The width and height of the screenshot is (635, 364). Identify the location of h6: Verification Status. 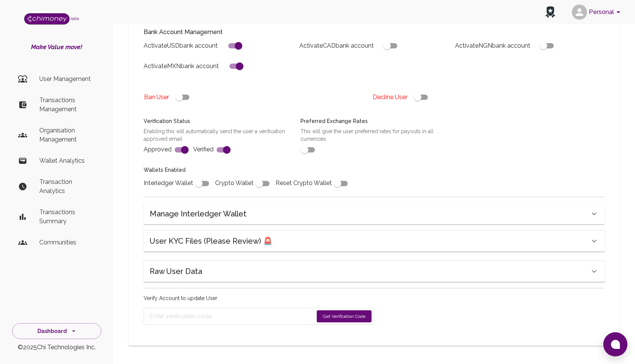
(217, 122).